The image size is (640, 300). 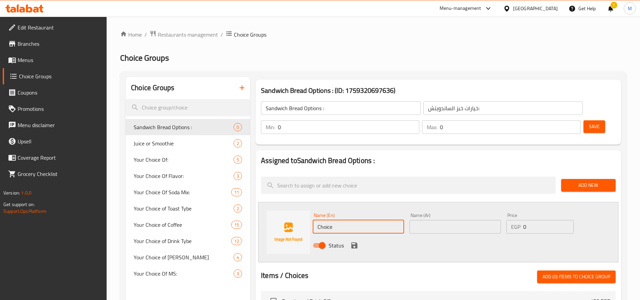 I want to click on h2: Choice Groups, so click(x=153, y=88).